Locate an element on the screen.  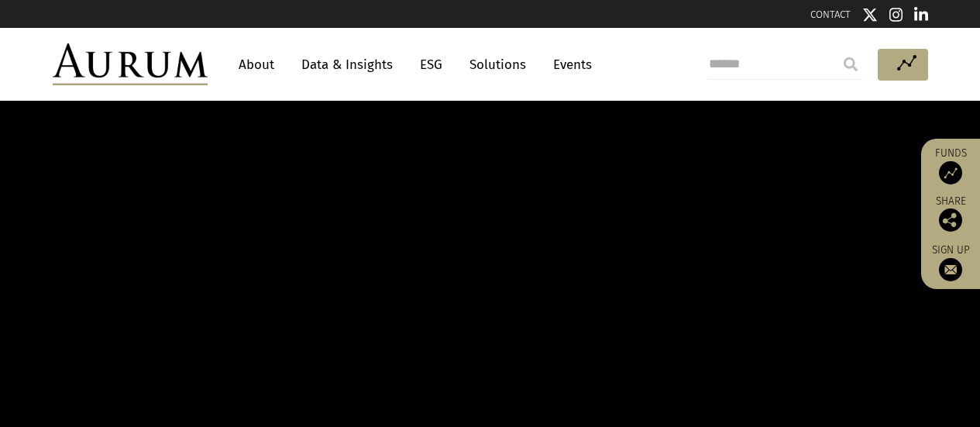
a: About is located at coordinates (256, 64).